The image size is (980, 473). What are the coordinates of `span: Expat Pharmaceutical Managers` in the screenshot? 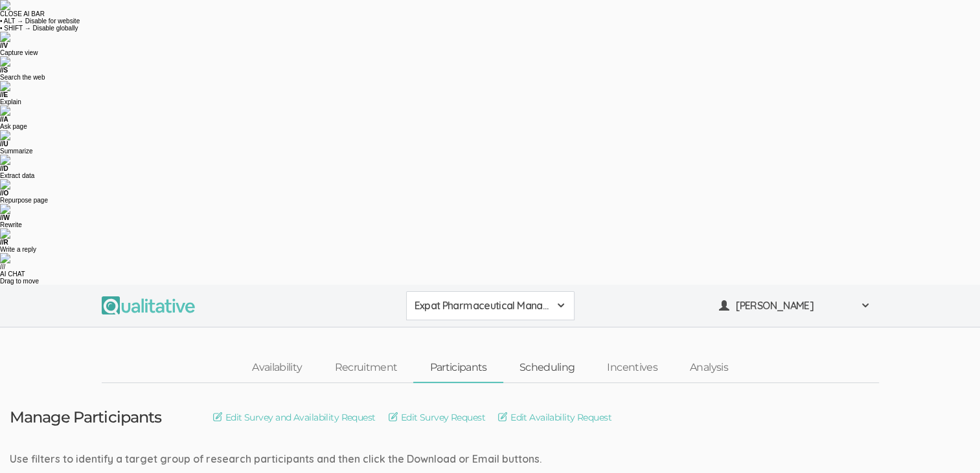 It's located at (482, 305).